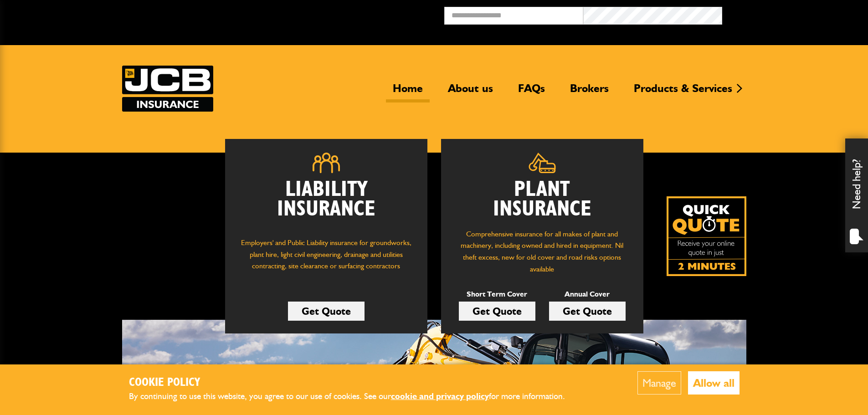 Image resolution: width=868 pixels, height=415 pixels. I want to click on img: JCB Insurance Services logo, so click(168, 88).